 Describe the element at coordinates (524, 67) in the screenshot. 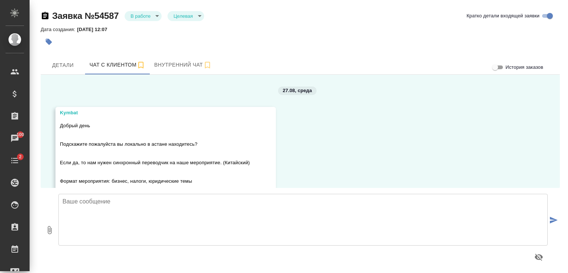

I see `span: История заказов` at that location.